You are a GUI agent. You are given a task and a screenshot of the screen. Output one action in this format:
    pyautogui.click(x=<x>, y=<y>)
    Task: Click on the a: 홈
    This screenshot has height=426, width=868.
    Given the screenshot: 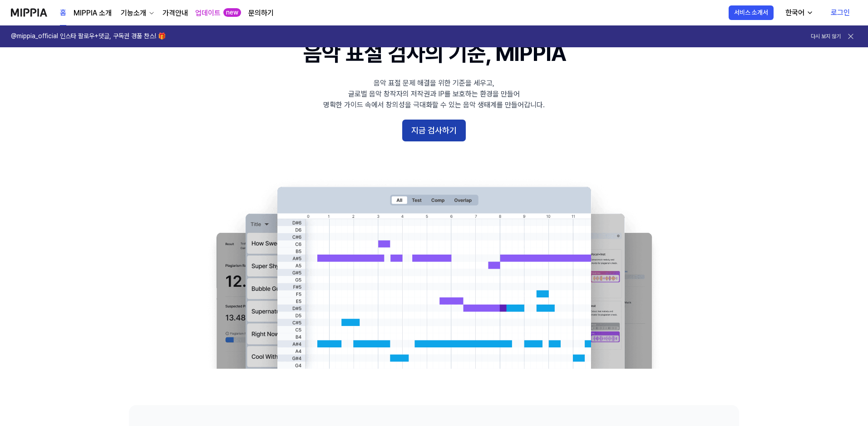 What is the action you would take?
    pyautogui.click(x=63, y=13)
    